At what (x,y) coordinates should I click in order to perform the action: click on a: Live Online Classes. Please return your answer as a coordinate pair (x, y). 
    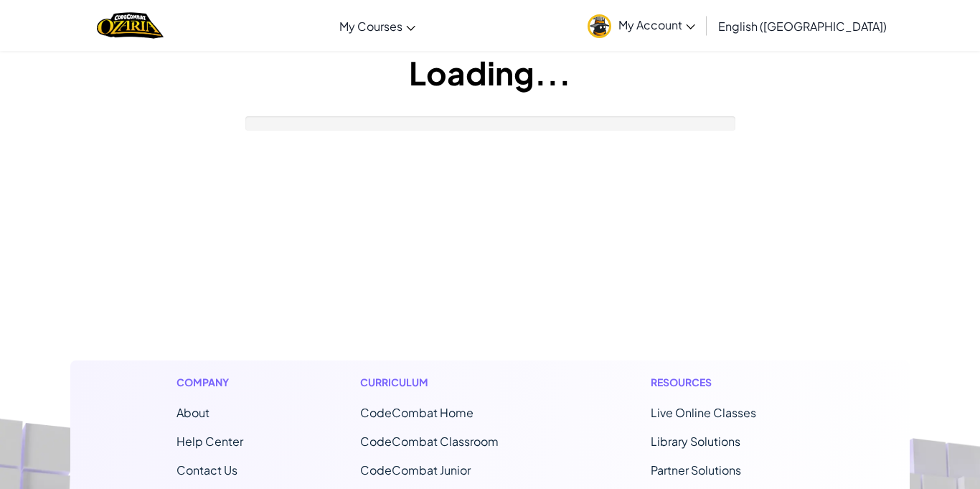
    Looking at the image, I should click on (703, 412).